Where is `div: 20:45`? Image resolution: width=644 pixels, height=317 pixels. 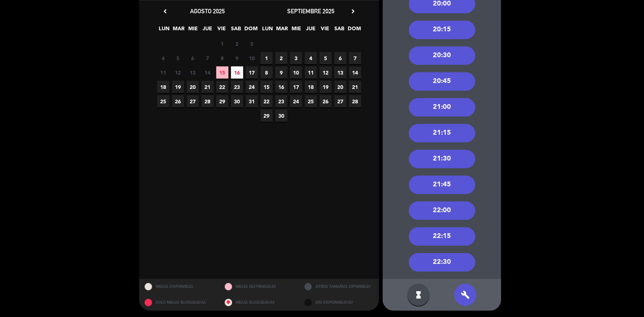
div: 20:45 is located at coordinates (442, 82).